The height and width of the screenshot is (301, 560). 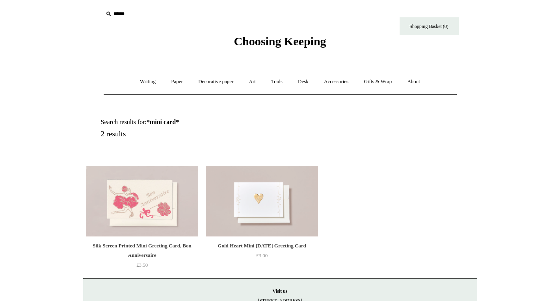 I want to click on a: Paper, so click(x=177, y=82).